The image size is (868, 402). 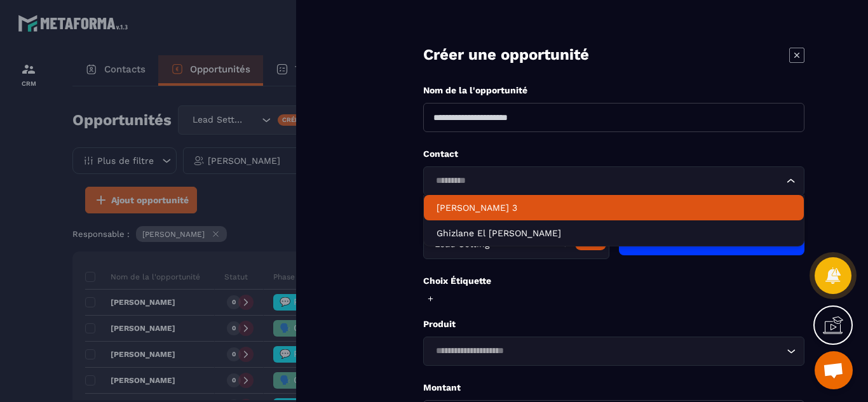 What do you see at coordinates (834, 371) in the screenshot?
I see `div: Ouvrir le chat` at bounding box center [834, 371].